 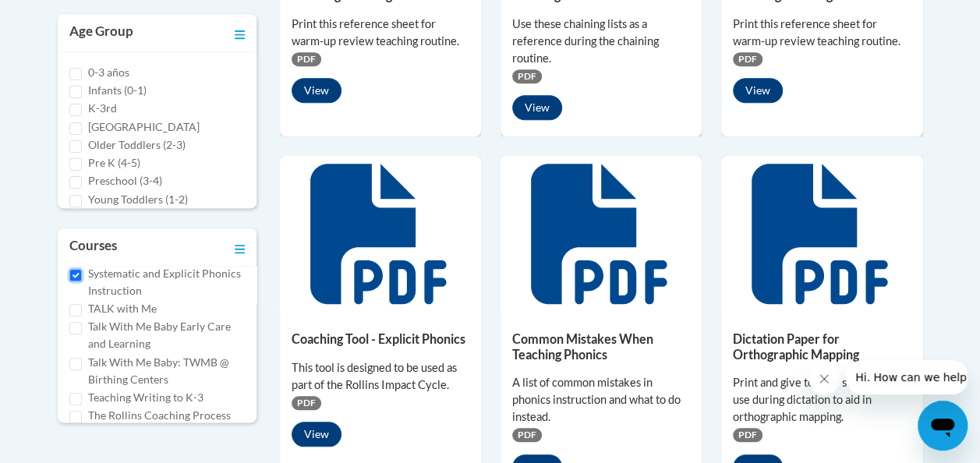 What do you see at coordinates (136, 145) in the screenshot?
I see `label: Older Toddlers (2-3)` at bounding box center [136, 145].